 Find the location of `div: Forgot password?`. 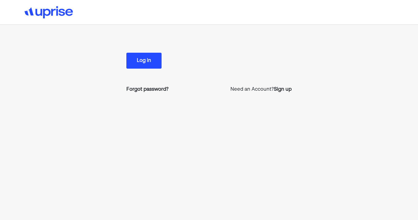

div: Forgot password? is located at coordinates (148, 89).